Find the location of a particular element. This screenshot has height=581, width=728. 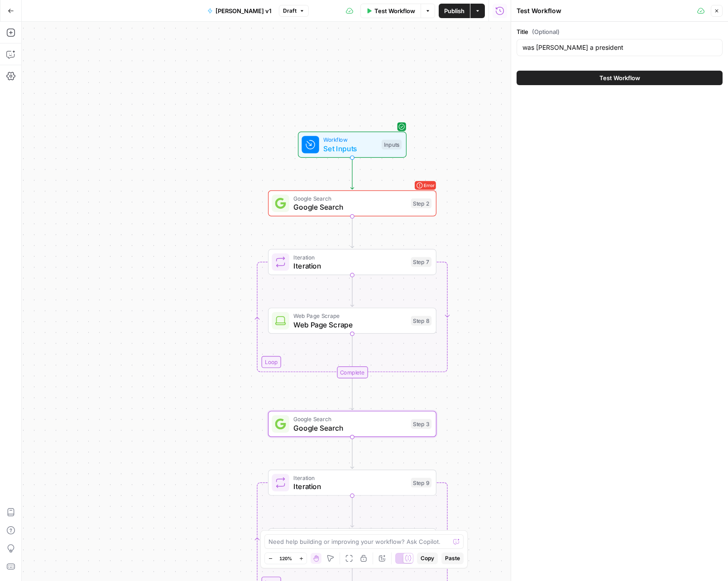

span: 120% is located at coordinates (286, 559).